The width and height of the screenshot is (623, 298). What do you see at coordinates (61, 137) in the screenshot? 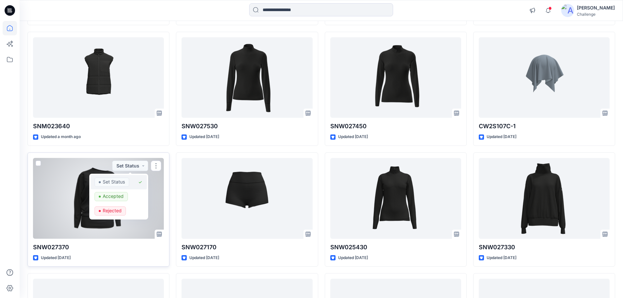
I see `p: Updated a month ago` at bounding box center [61, 137].